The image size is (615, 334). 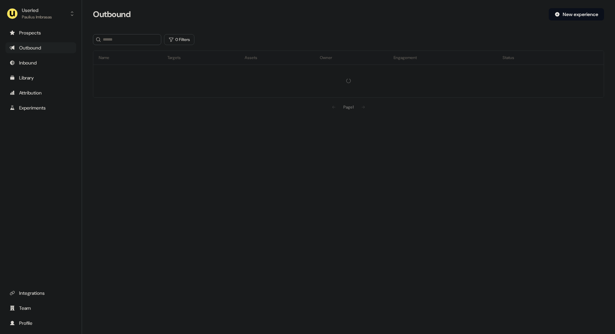 What do you see at coordinates (41, 33) in the screenshot?
I see `a: Go to prospects` at bounding box center [41, 33].